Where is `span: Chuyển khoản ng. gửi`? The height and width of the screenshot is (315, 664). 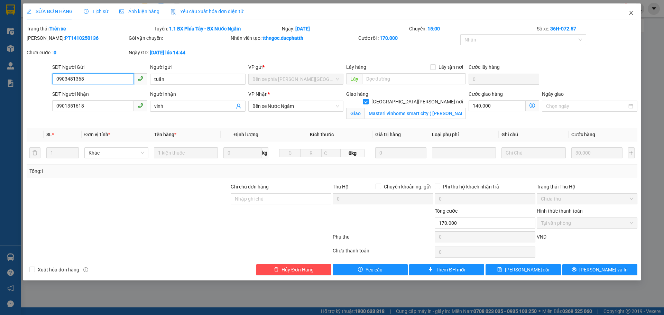 span: Chuyển khoản ng. gửi is located at coordinates (407, 187).